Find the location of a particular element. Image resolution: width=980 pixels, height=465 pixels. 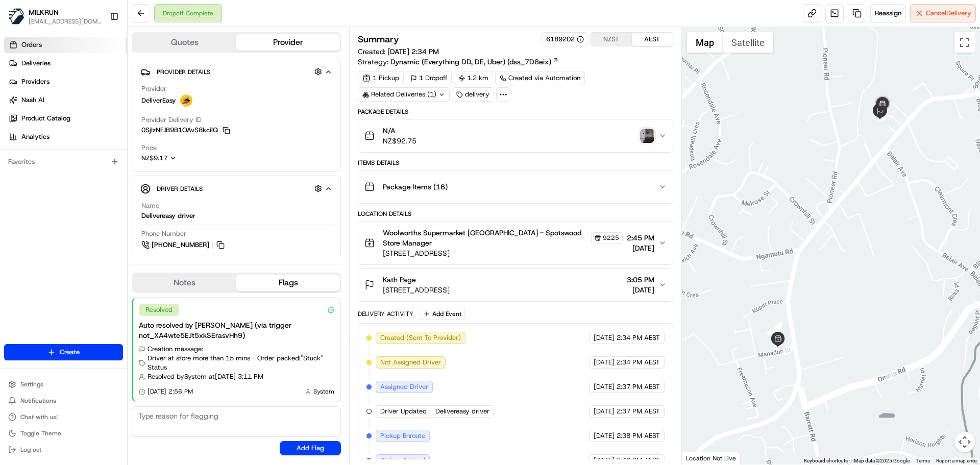

div: Delivereasy driver is located at coordinates (168, 216).